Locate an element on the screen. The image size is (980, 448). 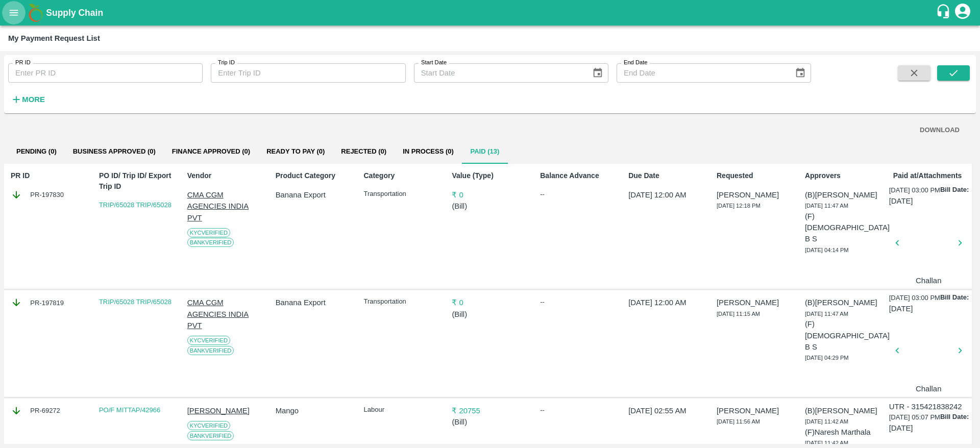
button: Business Approved (0) is located at coordinates (114, 151).